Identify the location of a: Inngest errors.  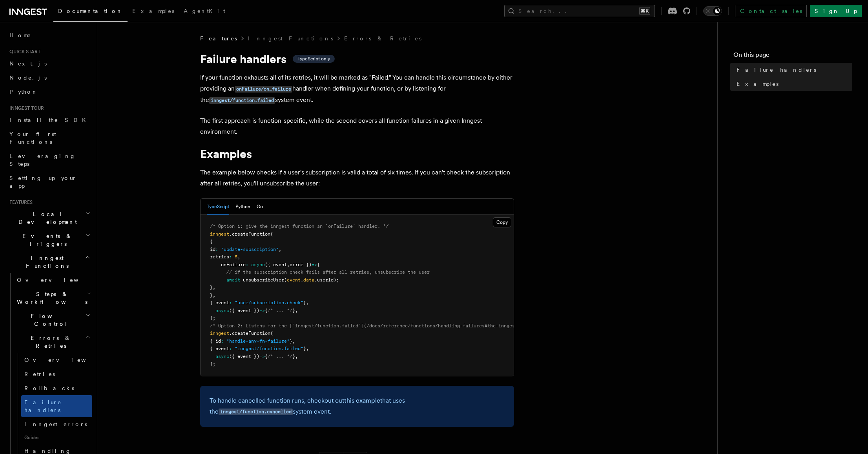
(56, 424).